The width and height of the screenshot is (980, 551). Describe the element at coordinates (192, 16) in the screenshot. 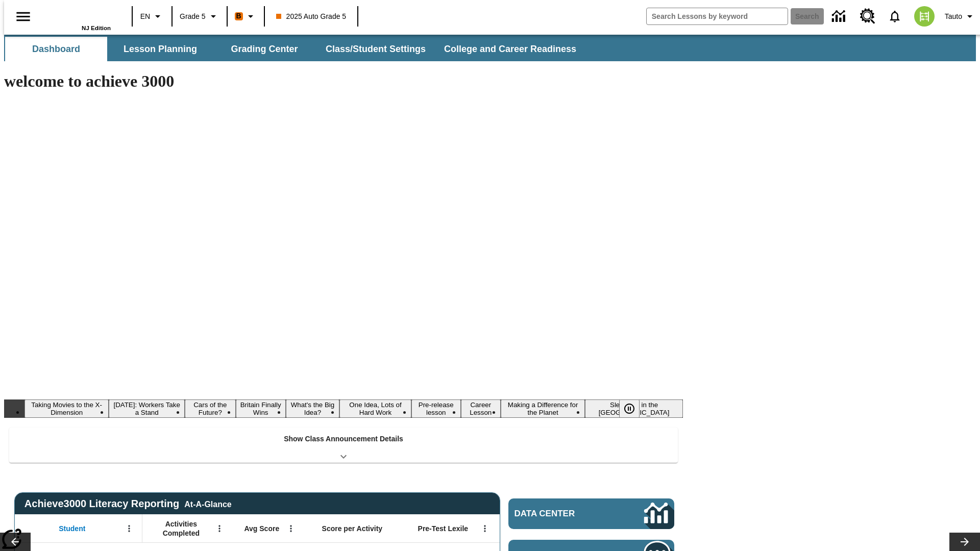

I see `span: Grade 5` at that location.